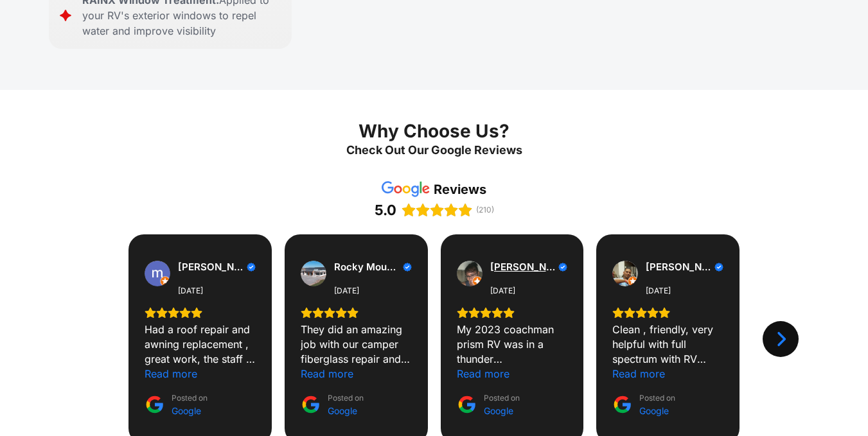 Image resolution: width=868 pixels, height=436 pixels. Describe the element at coordinates (216, 267) in the screenshot. I see `a: Review by mike tavalez` at that location.